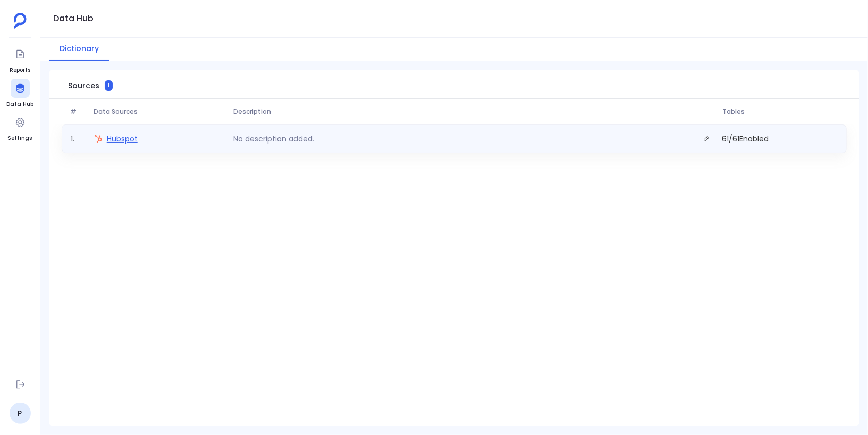  Describe the element at coordinates (20, 138) in the screenshot. I see `span: Settings` at that location.